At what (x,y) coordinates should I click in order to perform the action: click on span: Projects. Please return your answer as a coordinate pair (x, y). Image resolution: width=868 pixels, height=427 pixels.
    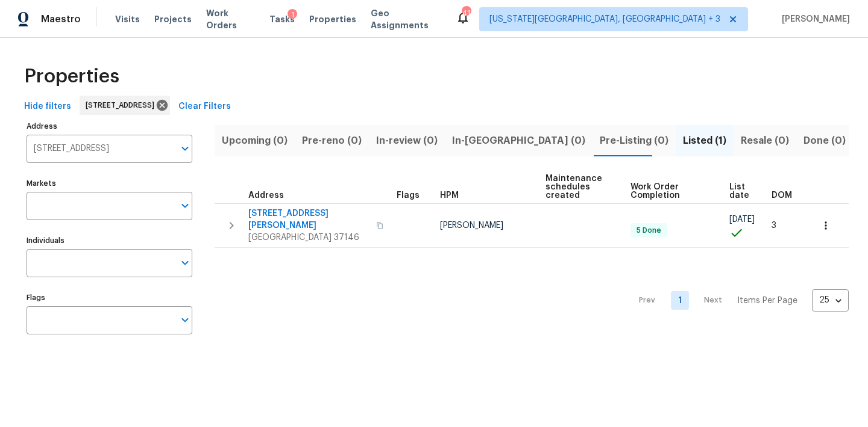
    Looking at the image, I should click on (173, 20).